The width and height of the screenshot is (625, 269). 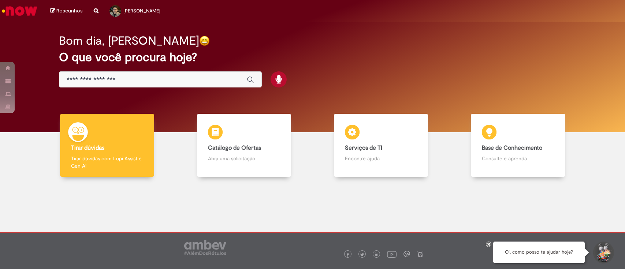 I want to click on img: ServiceNow, so click(x=19, y=11).